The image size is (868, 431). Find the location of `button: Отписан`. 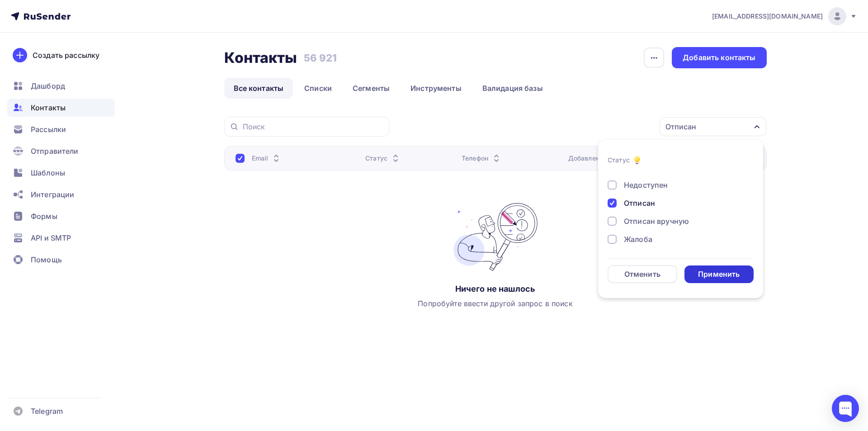

button: Отписан is located at coordinates (713, 126).